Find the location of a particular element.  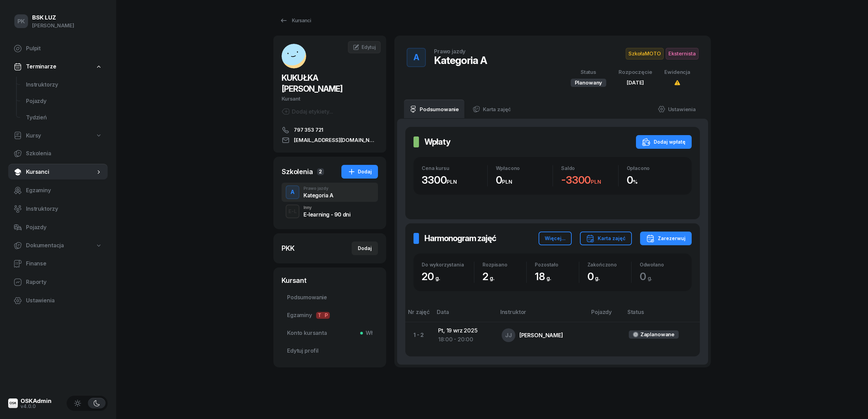

div: Status is located at coordinates (589, 72).